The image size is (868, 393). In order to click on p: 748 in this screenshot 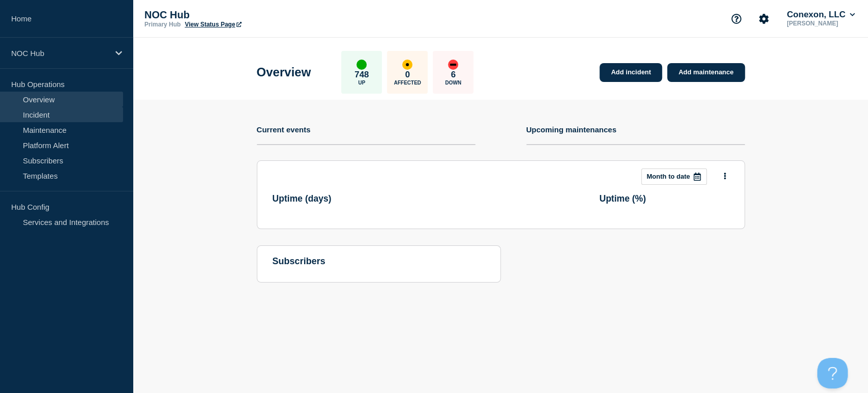, I will do `click(362, 74)`.